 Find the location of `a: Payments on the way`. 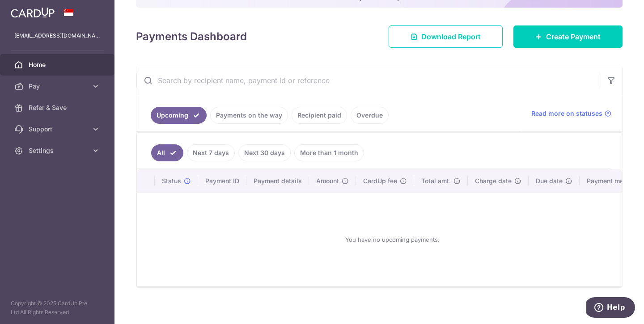

a: Payments on the way is located at coordinates (249, 115).